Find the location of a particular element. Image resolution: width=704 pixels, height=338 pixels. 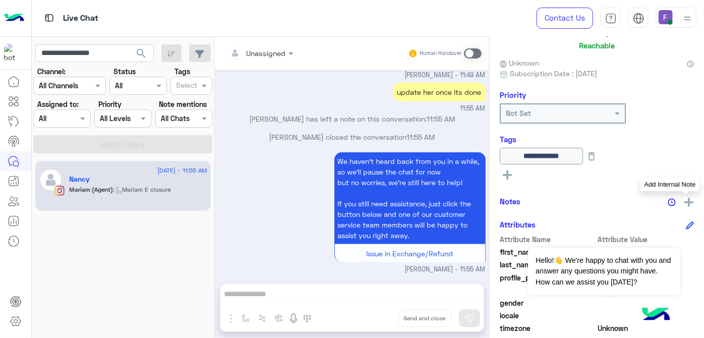

label: Tags is located at coordinates (182, 71).